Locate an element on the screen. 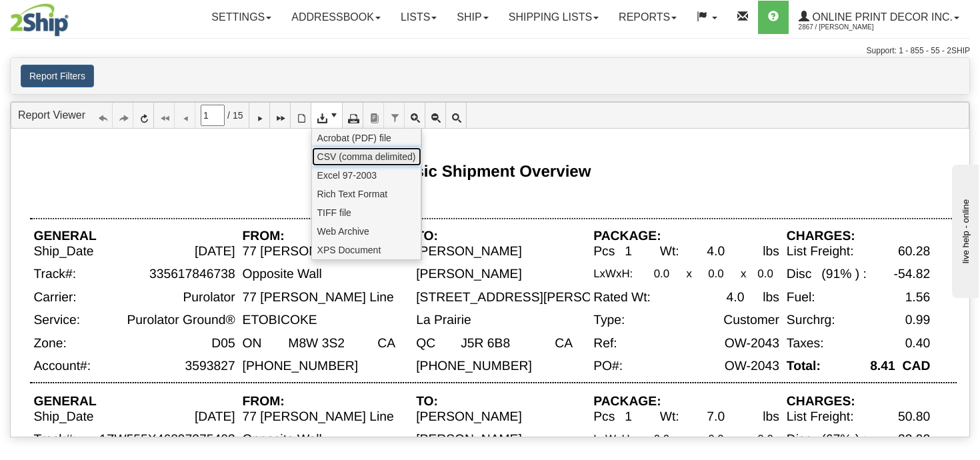 The image size is (980, 460). a: Next Page is located at coordinates (259, 115).